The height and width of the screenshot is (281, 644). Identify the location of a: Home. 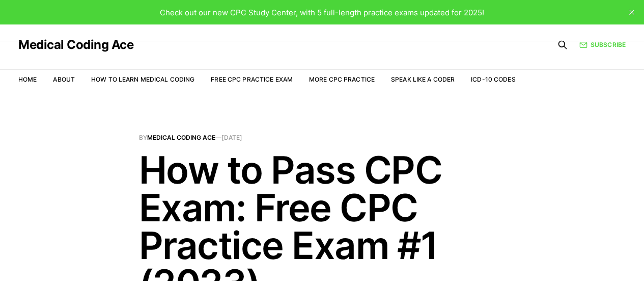
(27, 79).